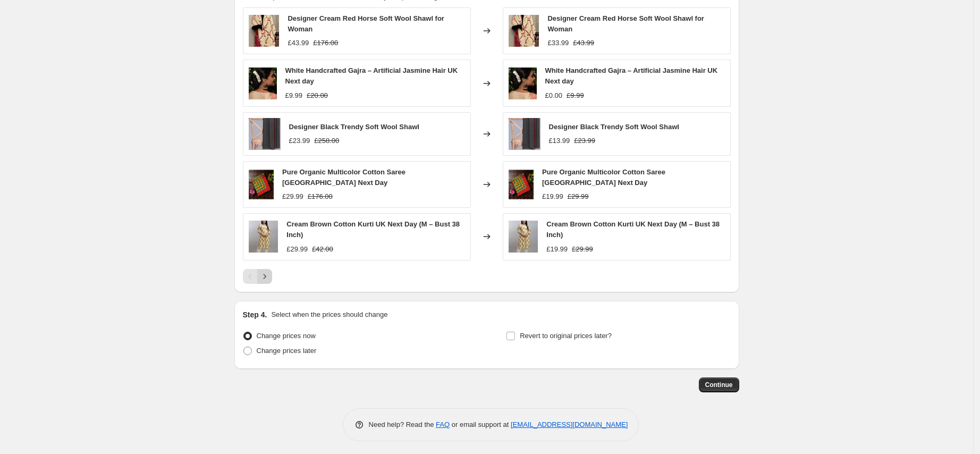 The image size is (980, 454). What do you see at coordinates (719, 385) in the screenshot?
I see `button: Continue` at bounding box center [719, 385].